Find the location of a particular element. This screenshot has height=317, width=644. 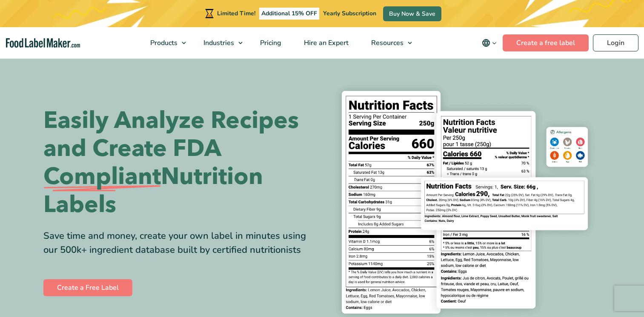

span: Industries is located at coordinates (218, 43).